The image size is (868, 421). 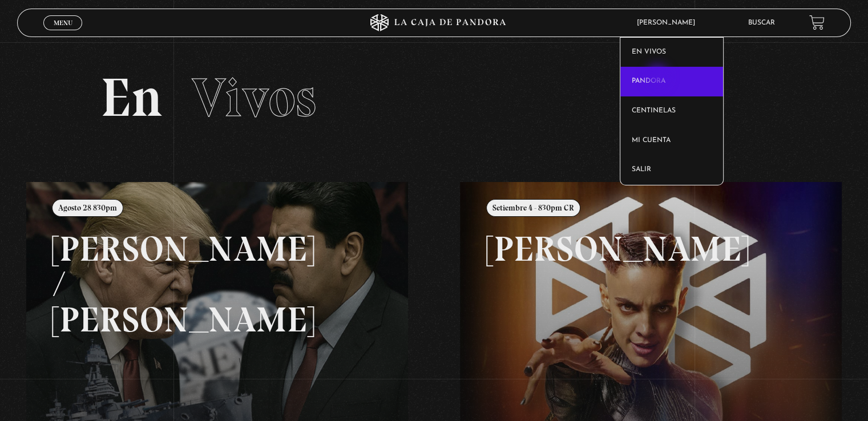 What do you see at coordinates (63, 33) in the screenshot?
I see `span: Cerrar` at bounding box center [63, 33].